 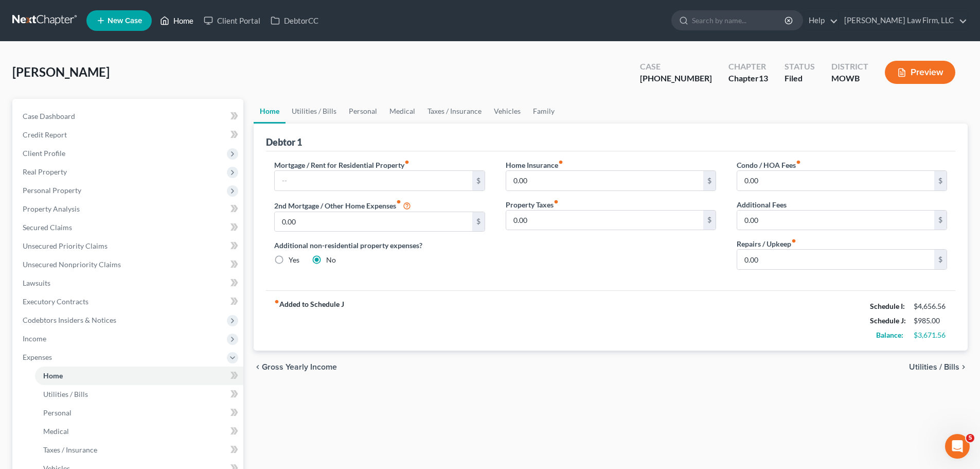 What do you see at coordinates (232, 20) in the screenshot?
I see `a: Client Portal` at bounding box center [232, 20].